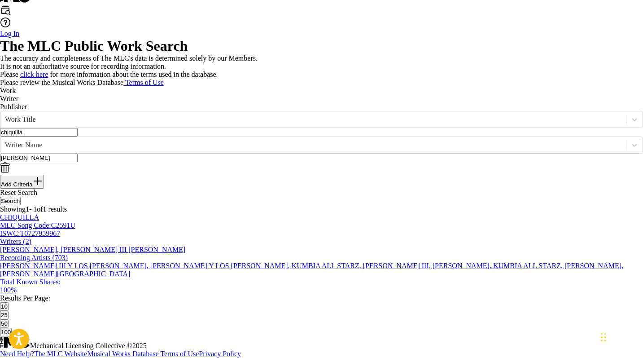 Image resolution: width=643 pixels, height=358 pixels. What do you see at coordinates (621, 336) in the screenshot?
I see `div: Widget de chat` at bounding box center [621, 336].